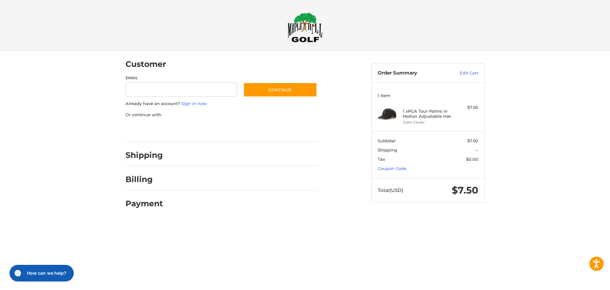 This screenshot has width=610, height=290. What do you see at coordinates (427, 114) in the screenshot?
I see `h4: 1 x PGA Tour Palms In Motion Adjustable Hat` at bounding box center [427, 114].